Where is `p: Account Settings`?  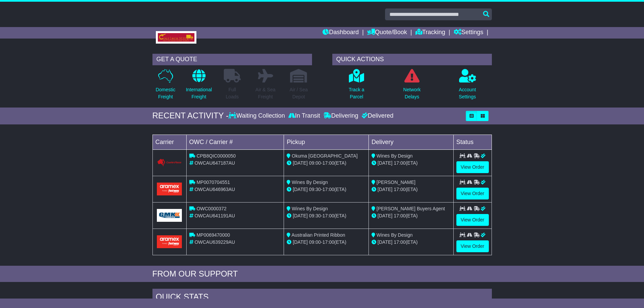
p: Account Settings is located at coordinates (467, 93).